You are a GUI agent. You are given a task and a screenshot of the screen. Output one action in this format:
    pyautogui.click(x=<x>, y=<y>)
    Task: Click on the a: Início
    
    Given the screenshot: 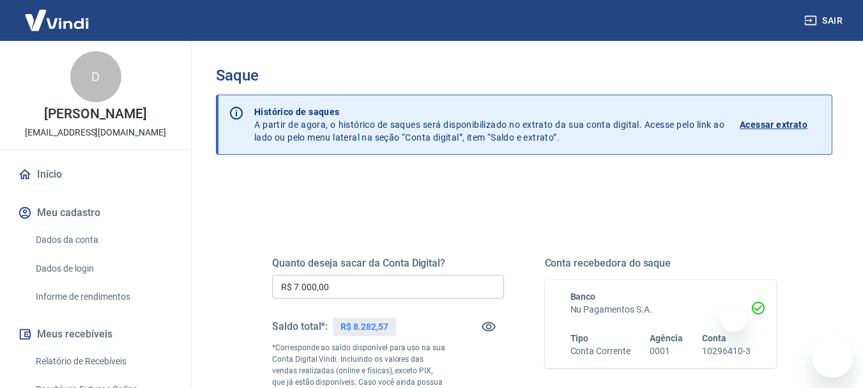 What is the action you would take?
    pyautogui.click(x=95, y=174)
    